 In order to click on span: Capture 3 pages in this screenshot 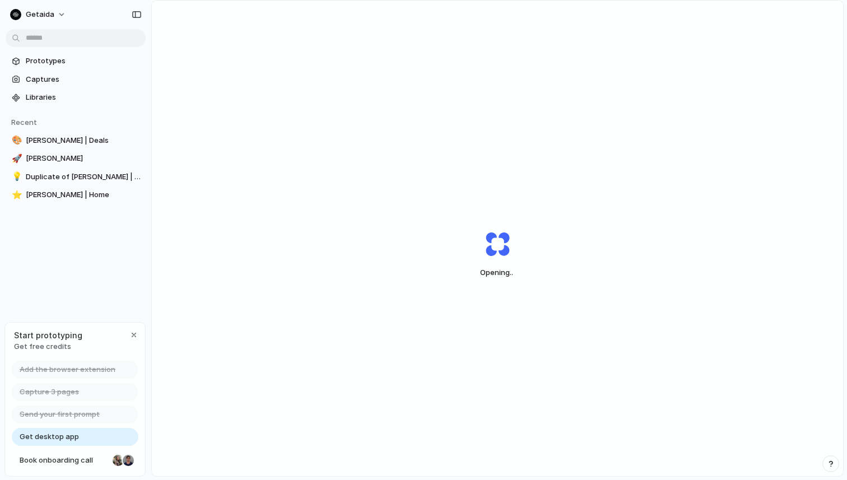, I will do `click(49, 392)`.